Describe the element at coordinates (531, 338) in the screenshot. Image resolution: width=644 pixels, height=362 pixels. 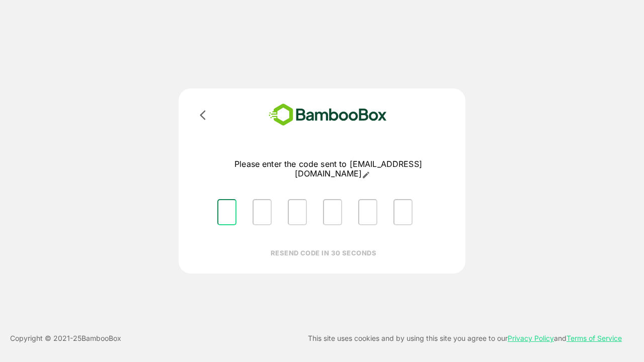
I see `a: Privacy Policy` at that location.